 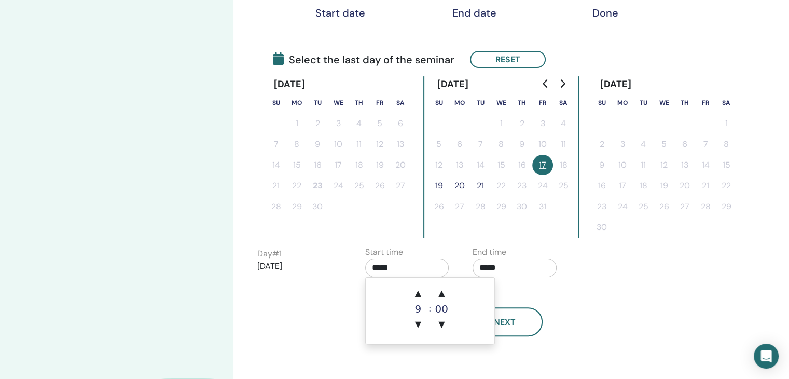 I want to click on label: Start time, so click(x=384, y=252).